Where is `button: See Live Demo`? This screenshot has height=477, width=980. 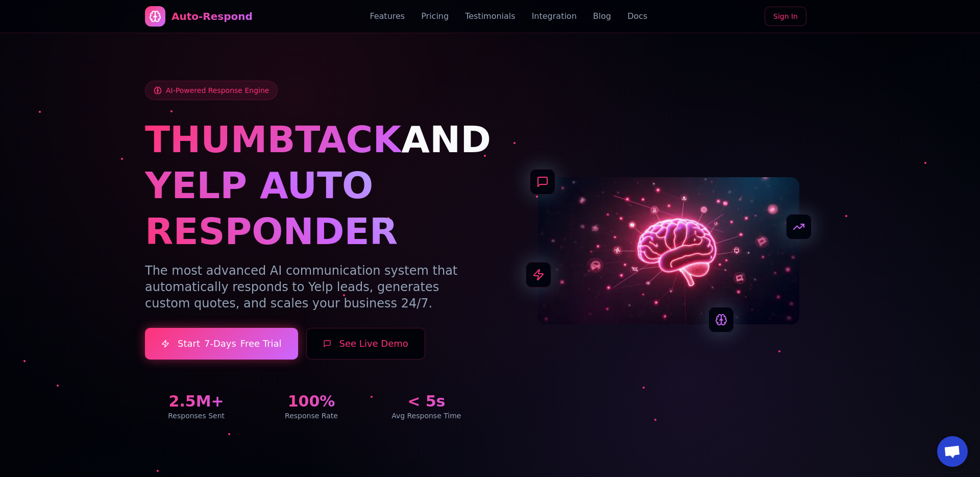
button: See Live Demo is located at coordinates (365, 343).